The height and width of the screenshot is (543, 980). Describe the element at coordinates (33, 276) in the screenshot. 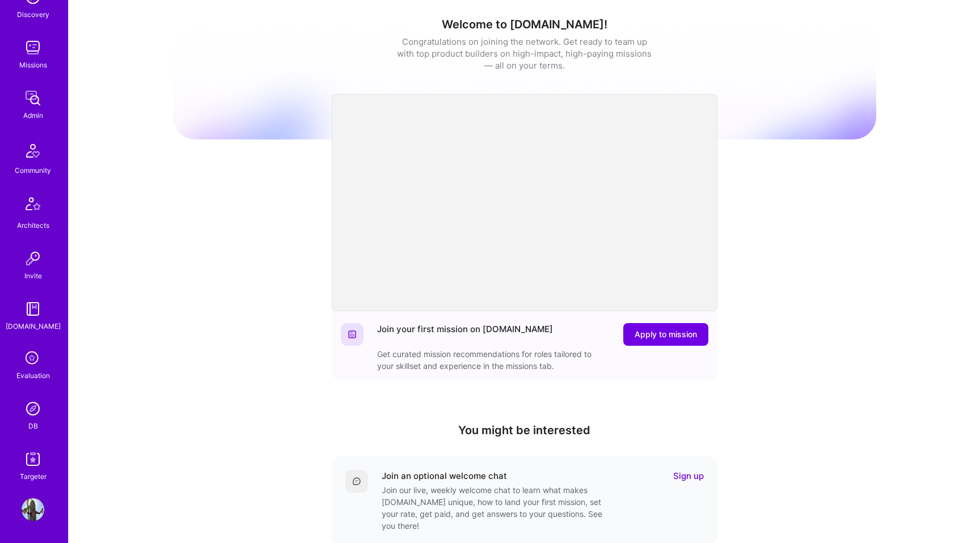

I see `div: Invite` at that location.